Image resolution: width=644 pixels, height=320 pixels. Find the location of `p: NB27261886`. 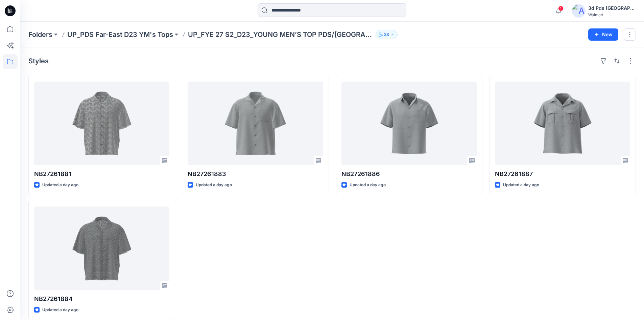

p: NB27261886 is located at coordinates (409, 174).